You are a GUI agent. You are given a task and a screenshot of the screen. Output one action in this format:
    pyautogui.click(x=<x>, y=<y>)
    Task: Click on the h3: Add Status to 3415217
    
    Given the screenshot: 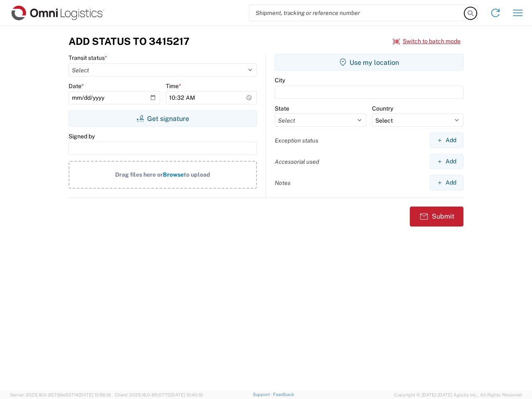 What is the action you would take?
    pyautogui.click(x=129, y=41)
    